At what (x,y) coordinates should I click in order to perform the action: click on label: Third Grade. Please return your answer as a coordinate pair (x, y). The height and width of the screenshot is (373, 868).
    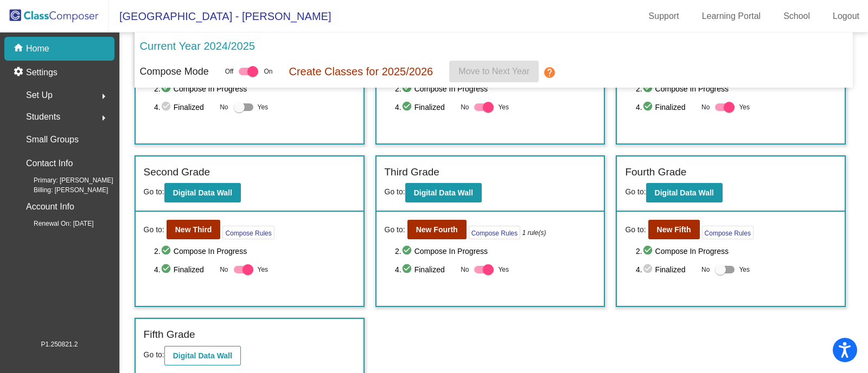
    Looking at the image, I should click on (412, 172).